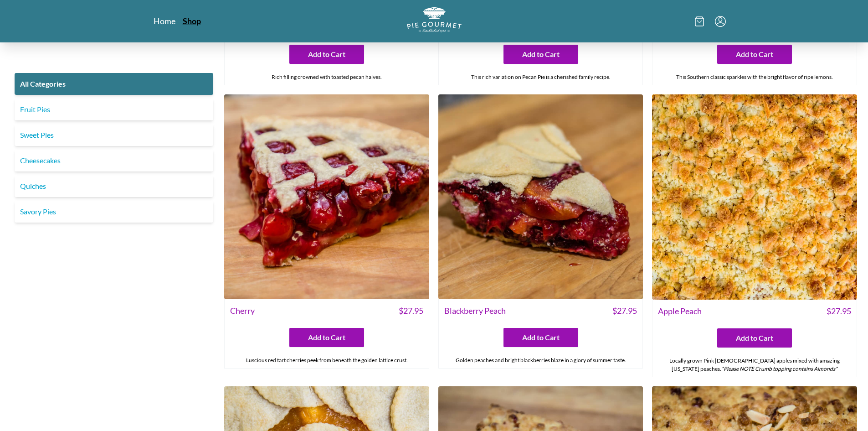 This screenshot has width=868, height=431. I want to click on a: Sweet Pies, so click(113, 135).